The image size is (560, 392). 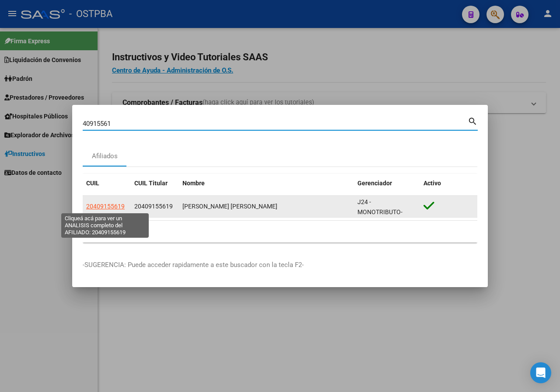 I want to click on datatable-header-cell: CUIL Titular, so click(x=155, y=183).